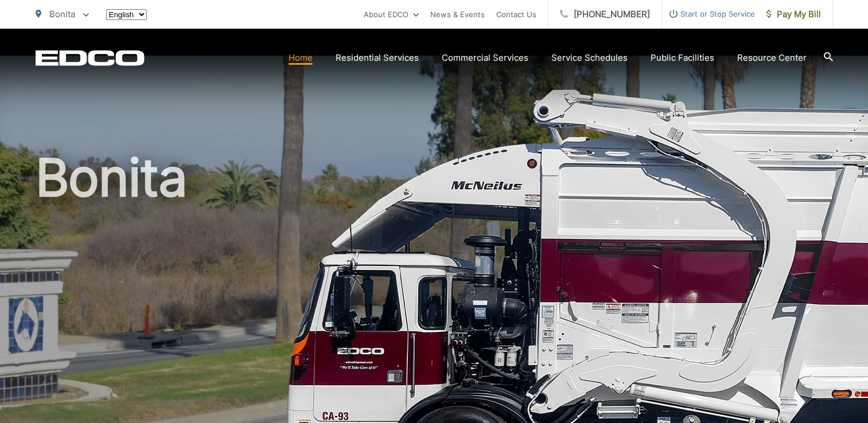 Image resolution: width=868 pixels, height=423 pixels. I want to click on a: Contact Us, so click(516, 15).